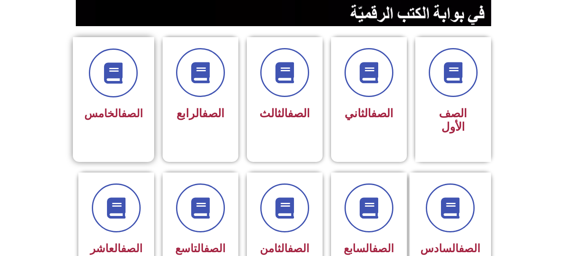 The height and width of the screenshot is (256, 569). Describe the element at coordinates (201, 113) in the screenshot. I see `span: الرابع` at that location.